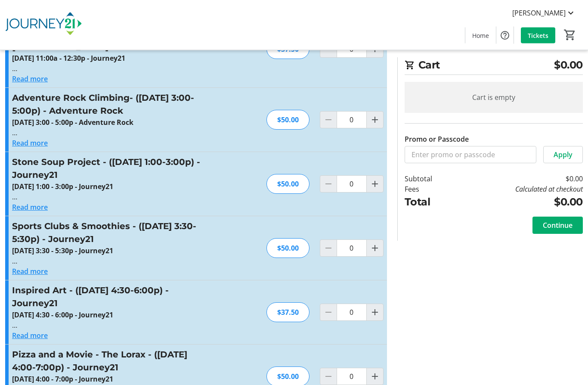 This screenshot has height=385, width=588. I want to click on div: Cart is empty, so click(494, 98).